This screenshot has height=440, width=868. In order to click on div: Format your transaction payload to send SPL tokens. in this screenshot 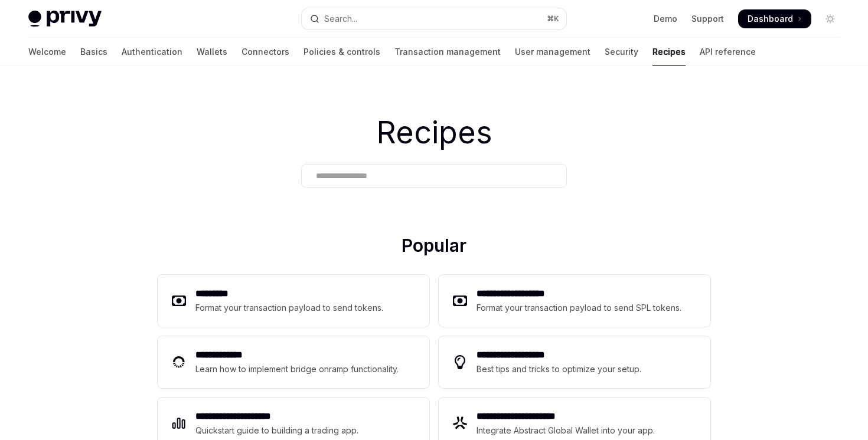, I will do `click(579, 308)`.